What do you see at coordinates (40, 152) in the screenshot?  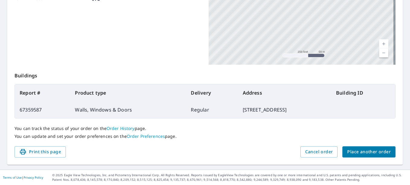 I see `span: Print this page` at bounding box center [40, 152].